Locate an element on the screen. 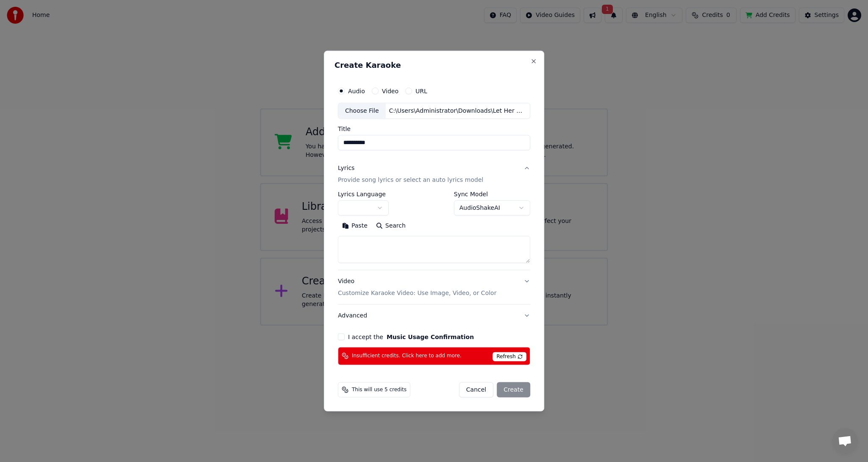  span: This will use 5 credits is located at coordinates (379, 390).